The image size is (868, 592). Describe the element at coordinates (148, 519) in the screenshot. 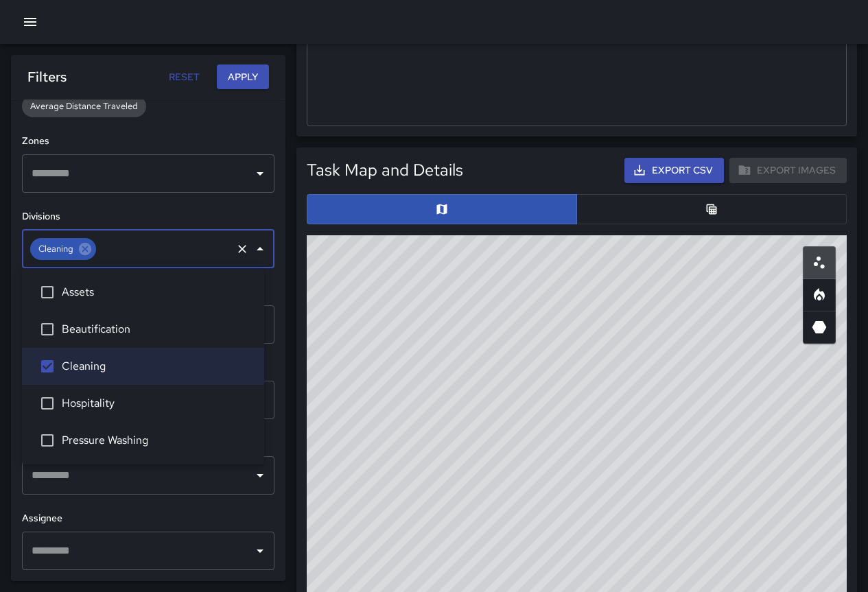

I see `h6: Assignee` at that location.